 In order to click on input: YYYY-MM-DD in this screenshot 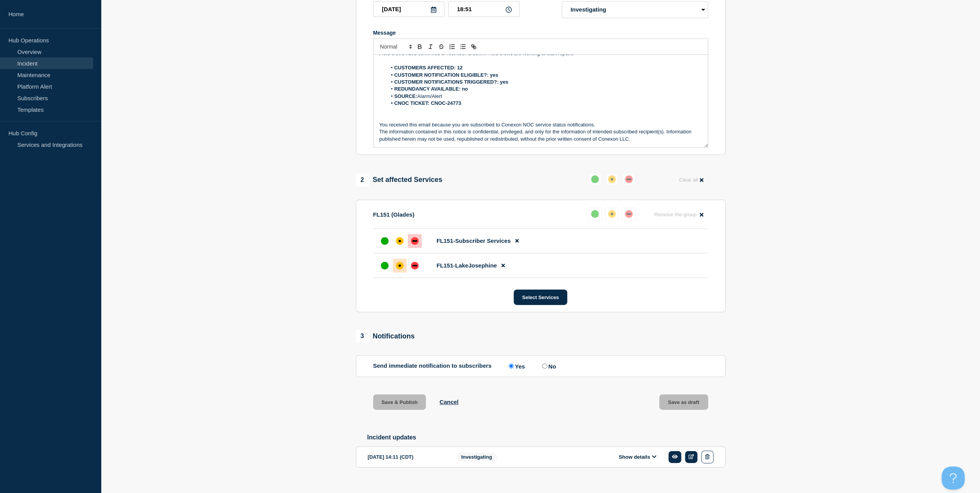, I will do `click(409, 9)`.